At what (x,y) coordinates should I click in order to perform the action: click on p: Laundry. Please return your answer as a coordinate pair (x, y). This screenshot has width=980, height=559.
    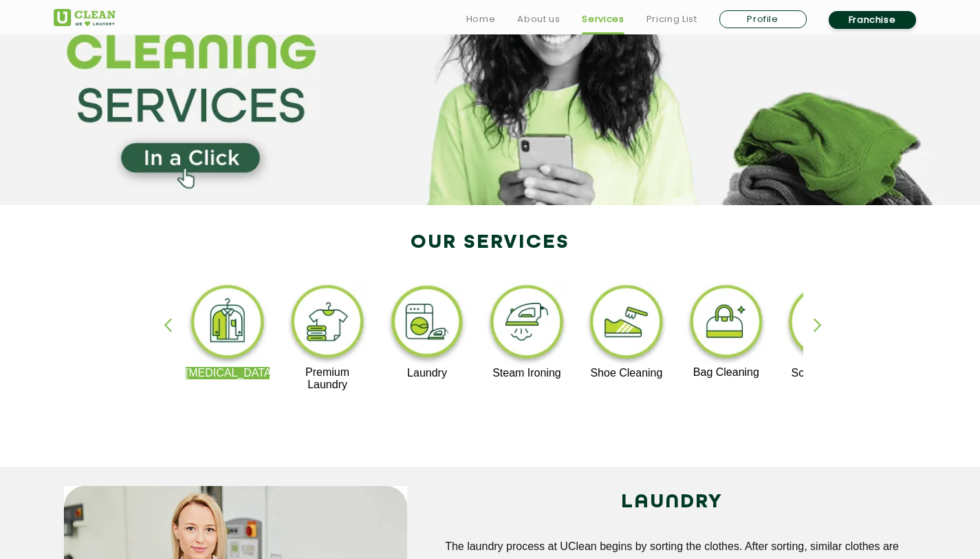
    Looking at the image, I should click on (427, 373).